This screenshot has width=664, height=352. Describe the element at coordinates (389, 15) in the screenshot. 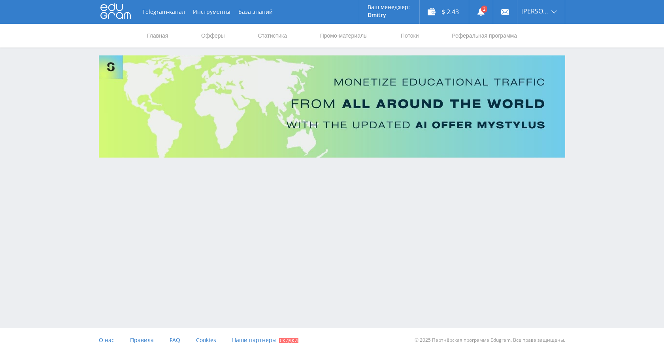

I see `p: Dmitry` at that location.